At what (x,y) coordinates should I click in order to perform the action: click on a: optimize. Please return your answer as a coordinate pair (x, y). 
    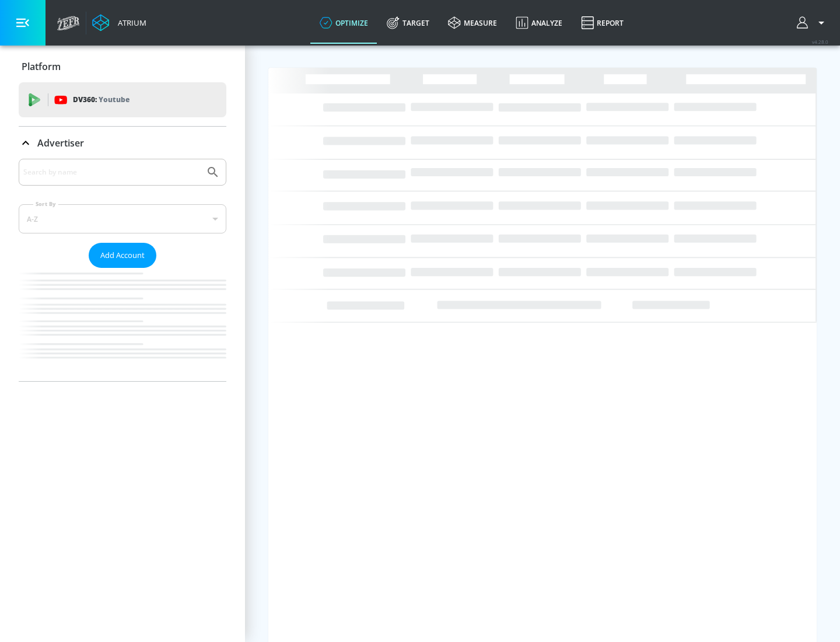
    Looking at the image, I should click on (344, 23).